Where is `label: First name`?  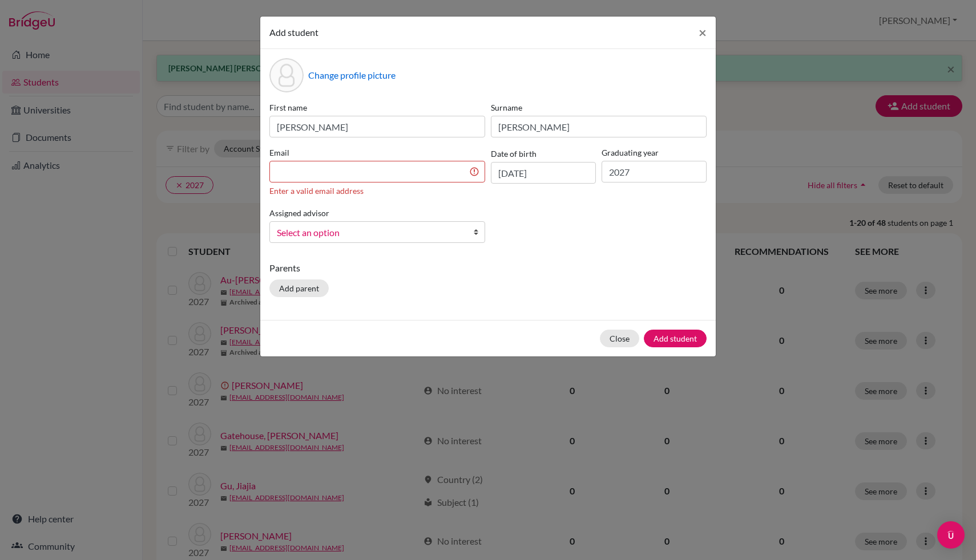
label: First name is located at coordinates (377, 107).